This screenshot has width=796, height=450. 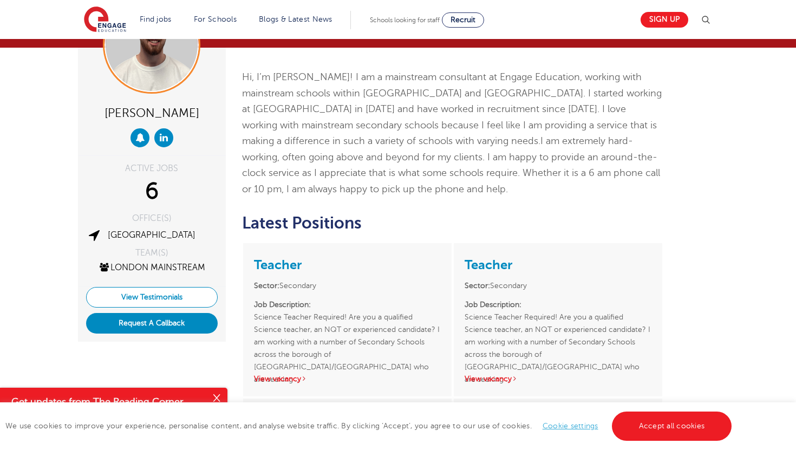 I want to click on span: Schools looking for staff, so click(x=404, y=20).